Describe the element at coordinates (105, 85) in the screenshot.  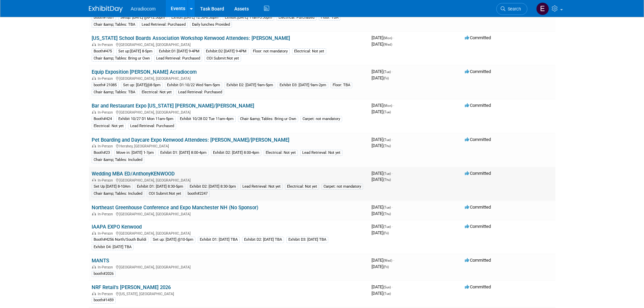
I see `div: booth# 21085` at that location.